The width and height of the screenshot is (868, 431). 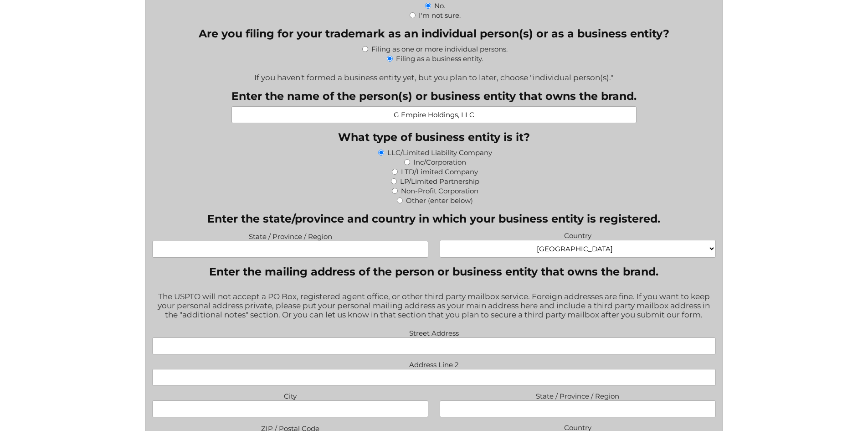 What do you see at coordinates (434, 332) in the screenshot?
I see `label: Street Address` at bounding box center [434, 332].